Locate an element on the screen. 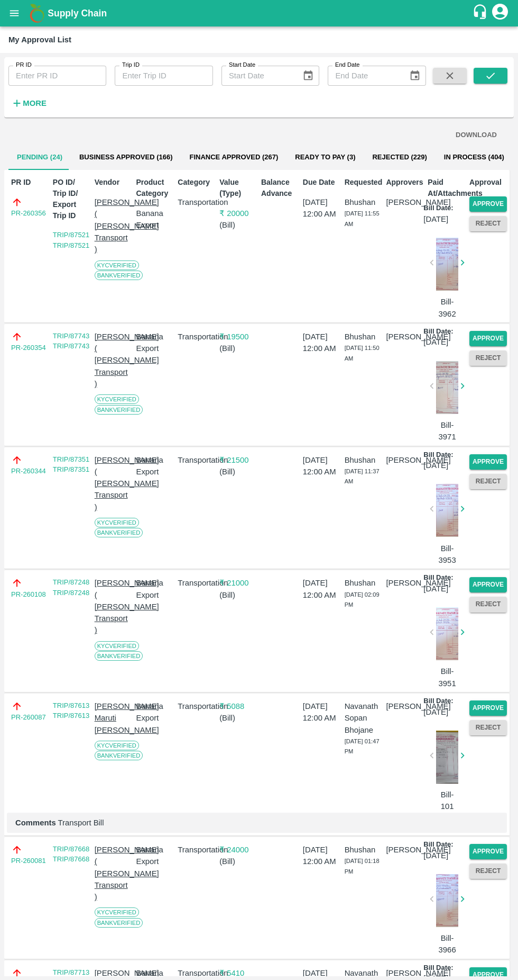 The height and width of the screenshot is (980, 518). button: Finance Approved (267) is located at coordinates (234, 157).